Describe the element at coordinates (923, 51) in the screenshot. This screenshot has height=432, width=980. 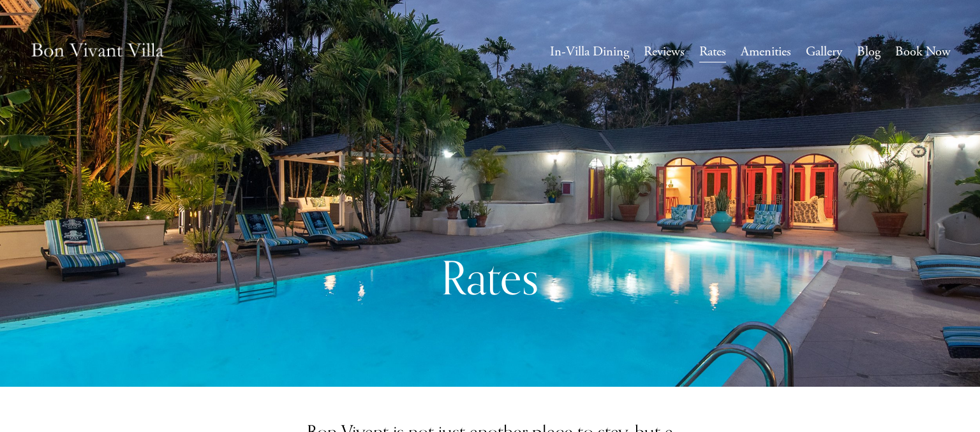
I see `a: Book Now` at that location.